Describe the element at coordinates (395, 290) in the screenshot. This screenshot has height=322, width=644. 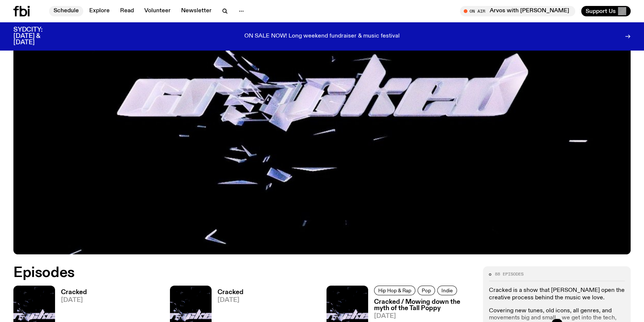
I see `a: Hip Hop & Rap` at that location.